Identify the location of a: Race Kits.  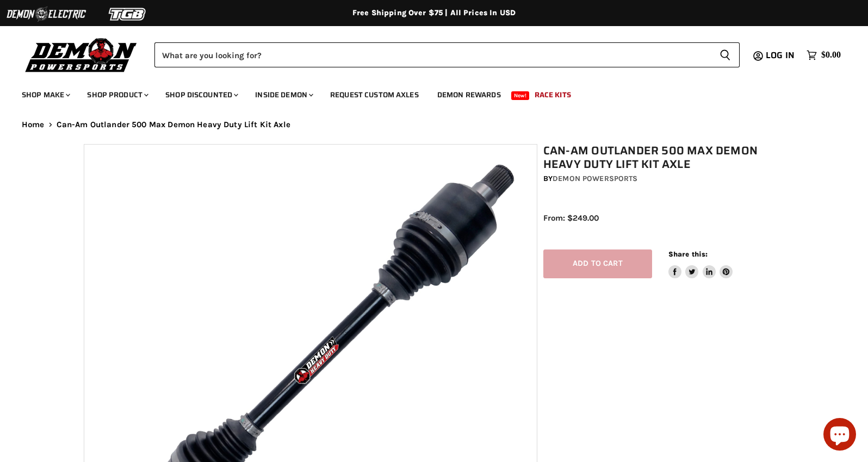
(553, 95).